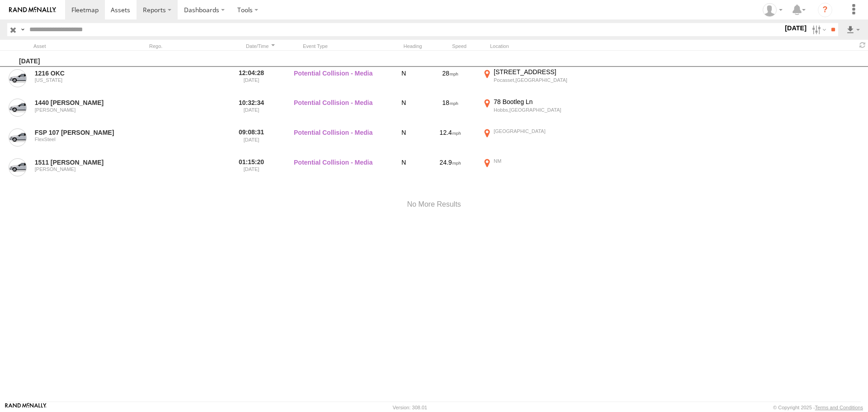 Image resolution: width=868 pixels, height=412 pixels. Describe the element at coordinates (451, 82) in the screenshot. I see `div: 28` at that location.